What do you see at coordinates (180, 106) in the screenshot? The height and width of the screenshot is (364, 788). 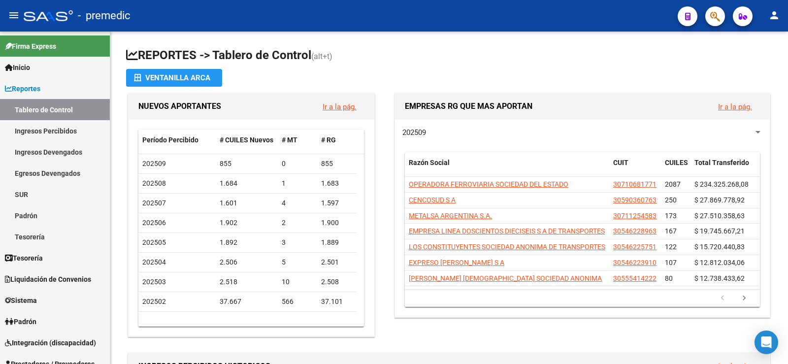 I see `span: NUEVOS APORTANTES` at bounding box center [180, 106].